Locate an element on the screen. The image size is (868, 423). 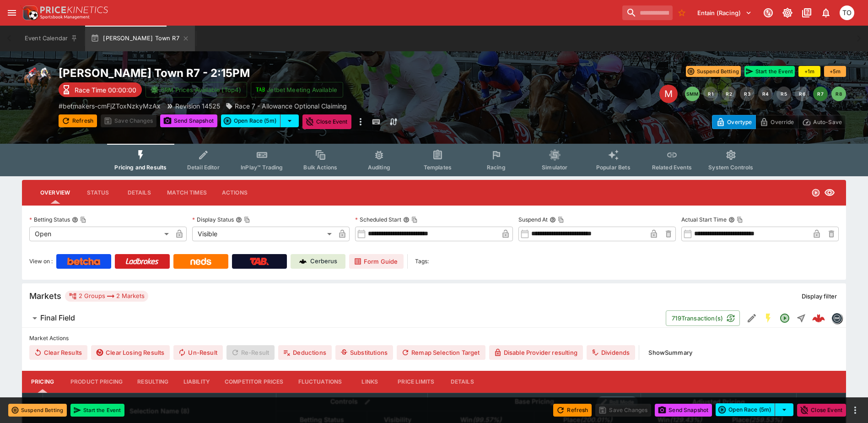
span: Racing is located at coordinates (497, 167).